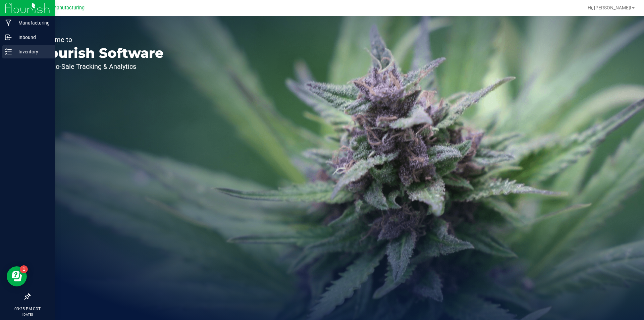 This screenshot has width=644, height=320. Describe the element at coordinates (32, 37) in the screenshot. I see `p: Inbound` at that location.